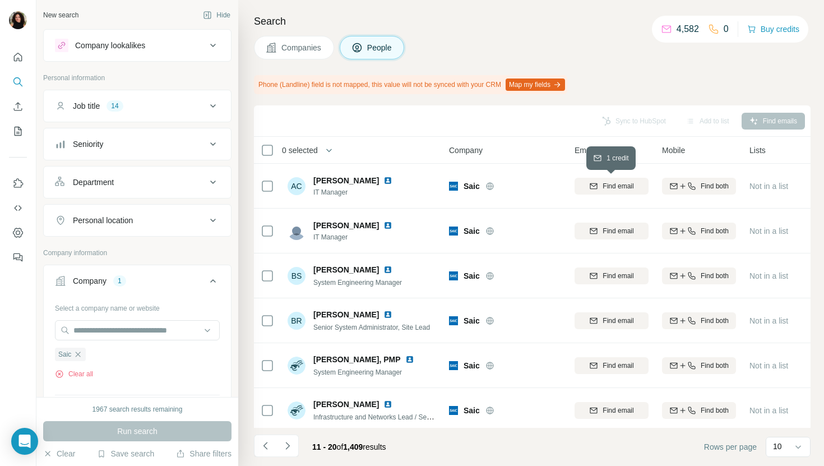 Image resolution: width=824 pixels, height=466 pixels. What do you see at coordinates (61, 15) in the screenshot?
I see `div: New search` at bounding box center [61, 15].